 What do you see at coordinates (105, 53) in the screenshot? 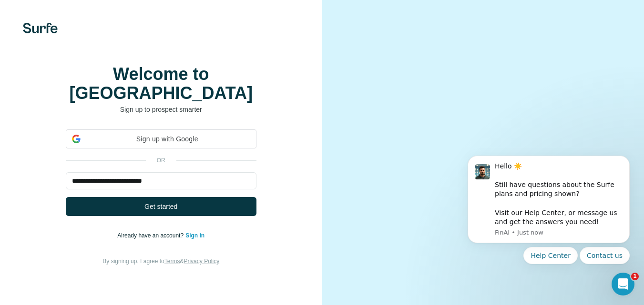
I see `div: Message content` at bounding box center [105, 53].